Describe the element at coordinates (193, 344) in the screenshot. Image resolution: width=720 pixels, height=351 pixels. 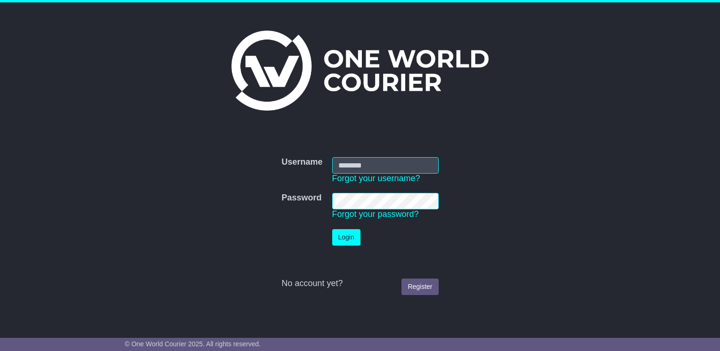
I see `span: © One World Courier 2025. All rights reserved.` at that location.